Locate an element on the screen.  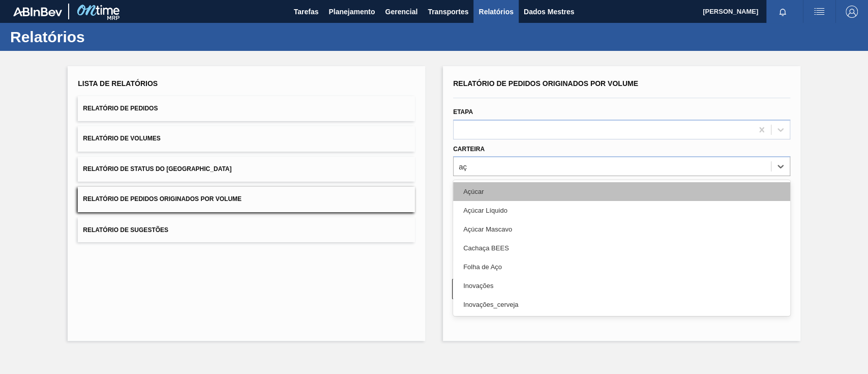
font: Lista de Relatórios is located at coordinates (117, 83).